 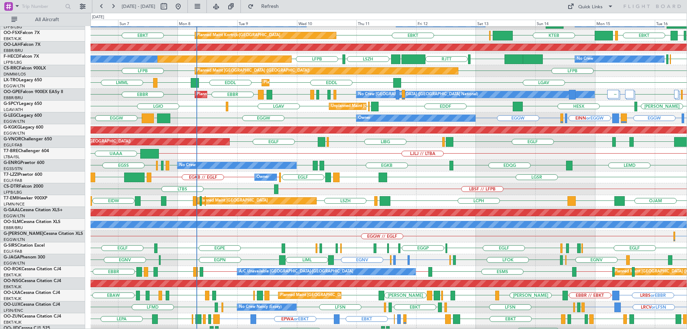 What do you see at coordinates (11, 175) in the screenshot?
I see `span: T7-LZZI` at bounding box center [11, 175].